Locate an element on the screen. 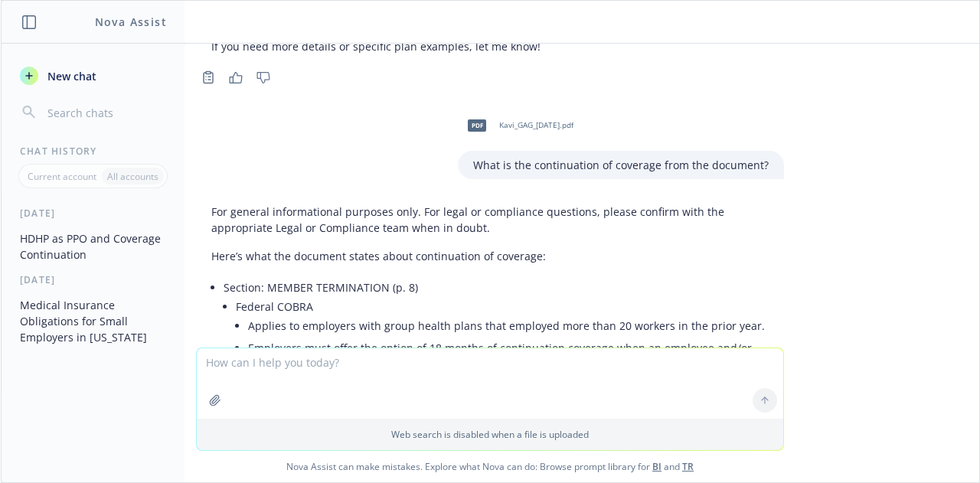 The width and height of the screenshot is (980, 483). li: Applies to employers with group health plans that employed more than 20 workers in the prior year. is located at coordinates (509, 326).